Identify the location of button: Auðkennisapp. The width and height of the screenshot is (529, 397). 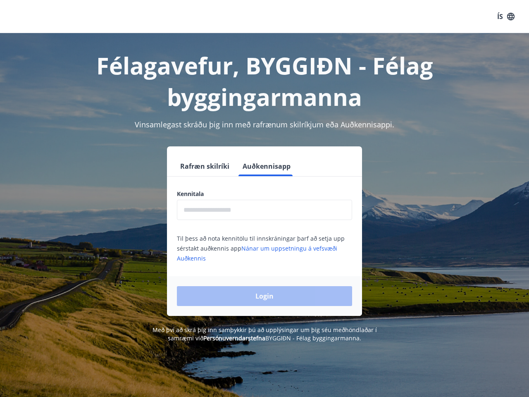
(267, 166).